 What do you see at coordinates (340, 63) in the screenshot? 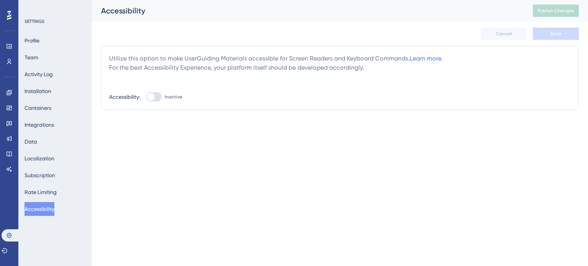
I see `div: Utilize this option to make UserGuiding Materials accessible for Screen Readers and Keyboard Comm...` at bounding box center [340, 63].